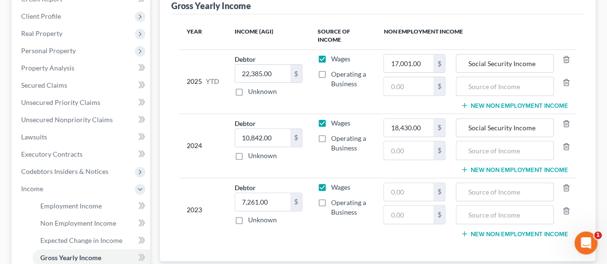 Image resolution: width=607 pixels, height=264 pixels. I want to click on div: 2025, so click(203, 82).